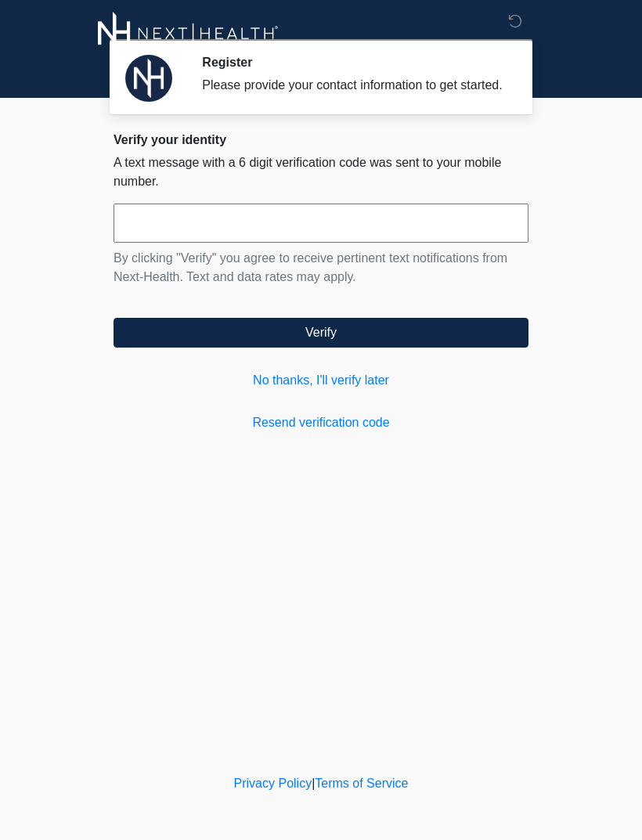 Image resolution: width=642 pixels, height=840 pixels. Describe the element at coordinates (321, 139) in the screenshot. I see `h2: Verify your identity` at that location.